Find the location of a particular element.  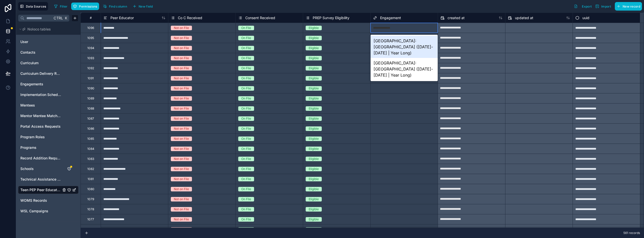

span: Technical Assistance Logs is located at coordinates (41, 179).